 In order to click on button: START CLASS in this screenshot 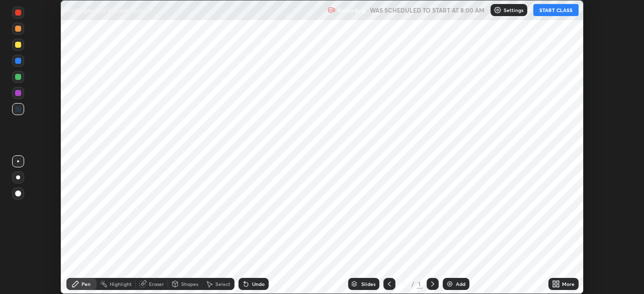, I will do `click(556, 10)`.